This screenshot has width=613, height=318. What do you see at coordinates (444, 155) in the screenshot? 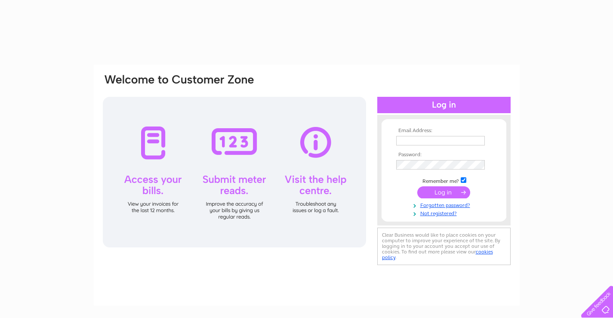
I see `th: Password:` at bounding box center [444, 155].